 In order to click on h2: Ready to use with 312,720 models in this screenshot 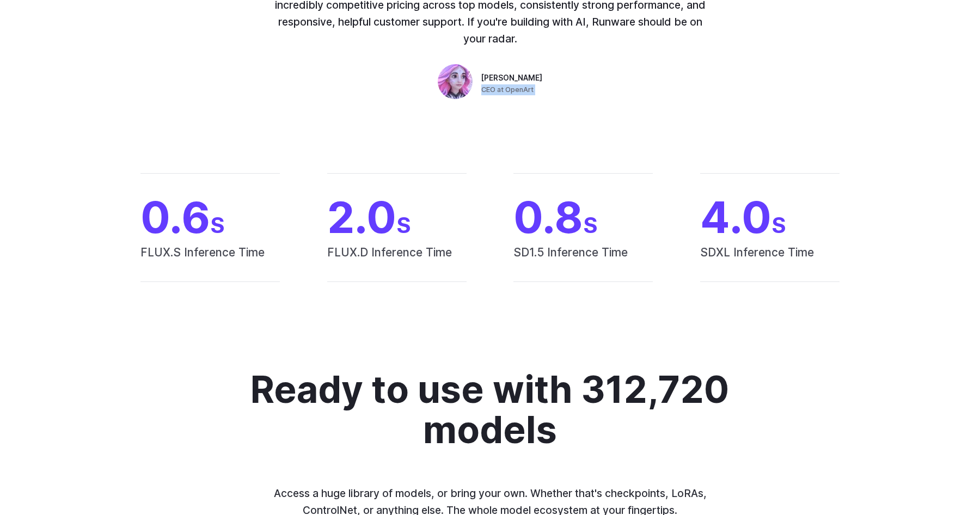, I will do `click(490, 409)`.